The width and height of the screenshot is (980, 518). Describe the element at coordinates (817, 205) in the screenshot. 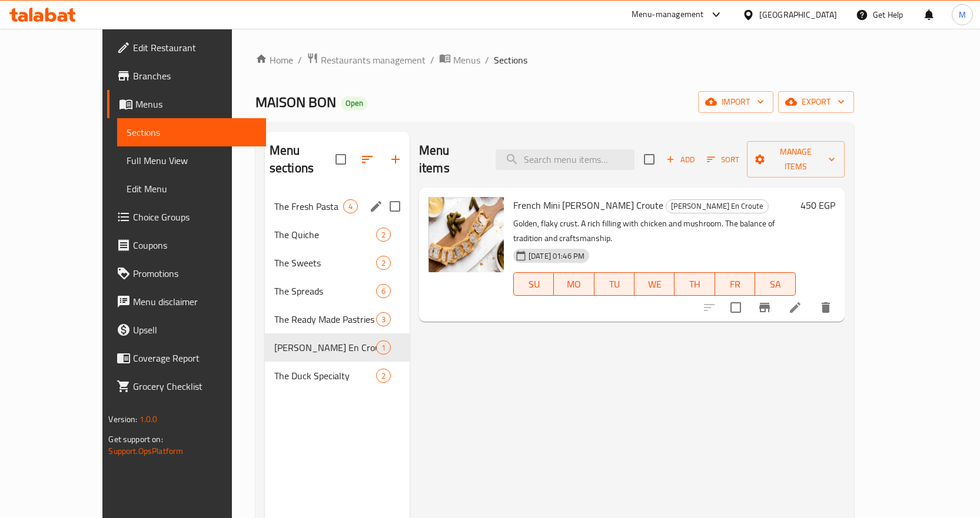

I see `h6: 450 EGP` at that location.